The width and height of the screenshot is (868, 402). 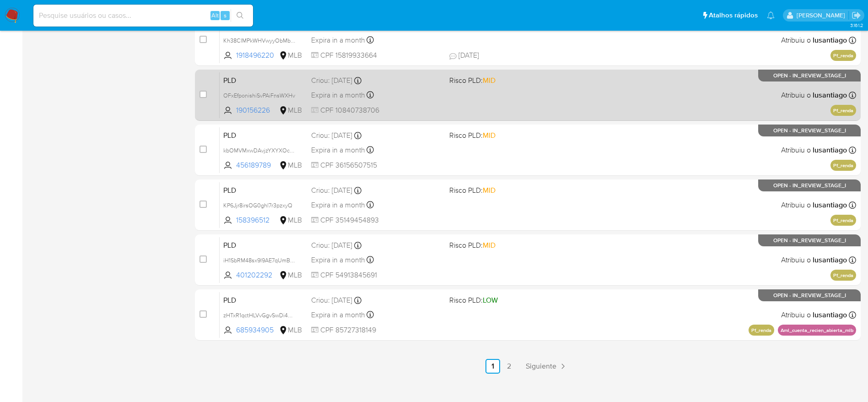 What do you see at coordinates (770, 15) in the screenshot?
I see `a: Notificações` at bounding box center [770, 15].